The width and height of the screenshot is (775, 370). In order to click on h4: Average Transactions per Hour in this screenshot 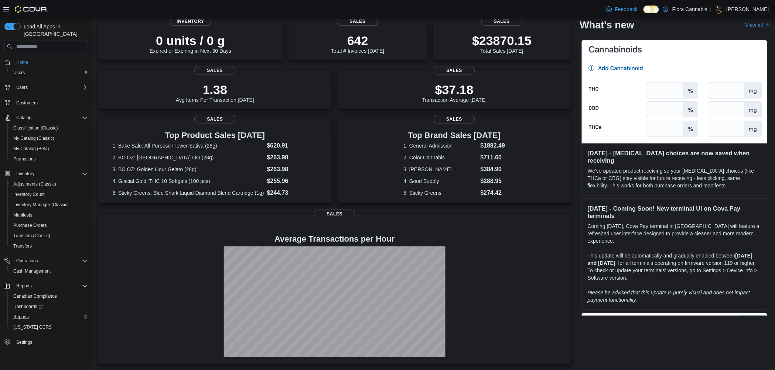, I will do `click(335, 239)`.